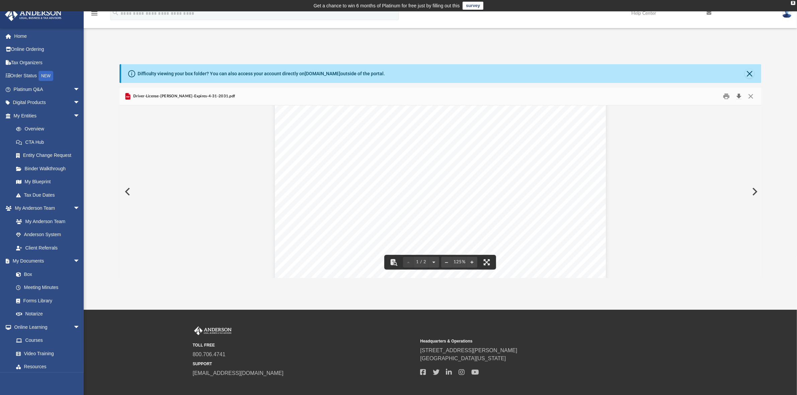 This screenshot has height=395, width=797. I want to click on a: Meeting Minutes, so click(48, 288).